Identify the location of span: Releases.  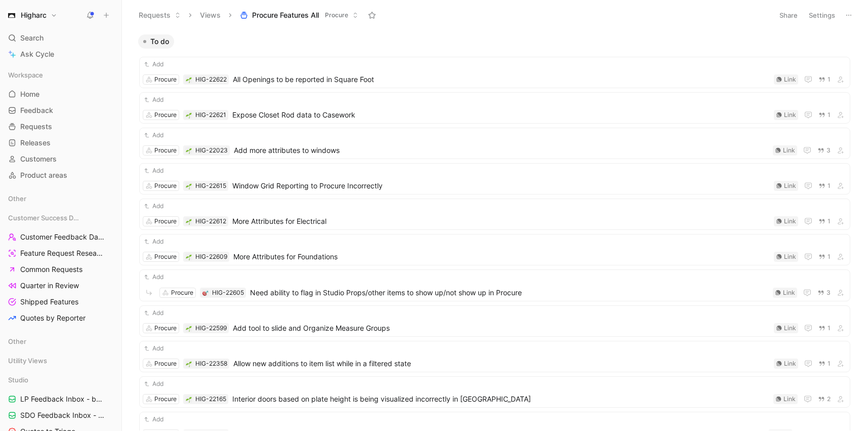
(35, 143).